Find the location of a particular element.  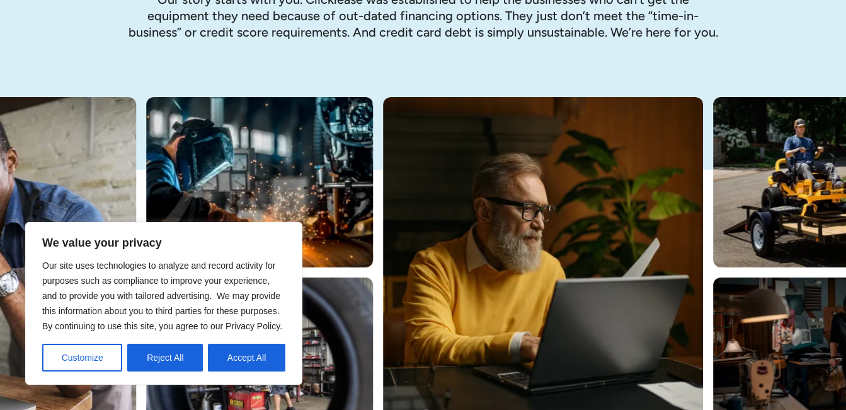

button: Customize is located at coordinates (82, 357).